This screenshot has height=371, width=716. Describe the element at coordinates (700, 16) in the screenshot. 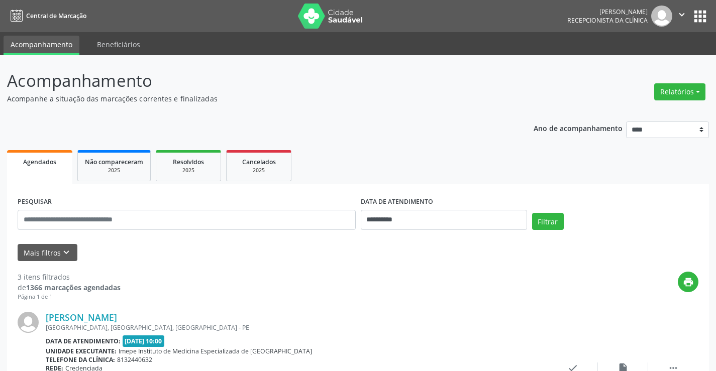

I see `button: apps` at that location.